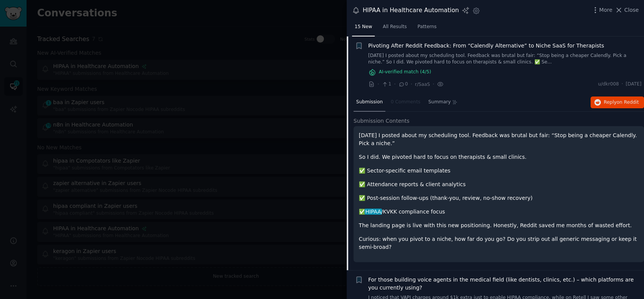 The width and height of the screenshot is (644, 299). I want to click on p: So I did. We pivoted hard to focus on therapists & small clinics., so click(499, 157).